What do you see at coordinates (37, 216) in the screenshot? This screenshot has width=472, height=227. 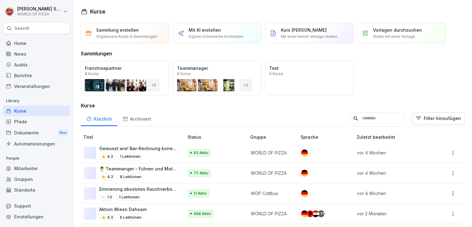 I see `a: Einstellungen` at bounding box center [37, 216].